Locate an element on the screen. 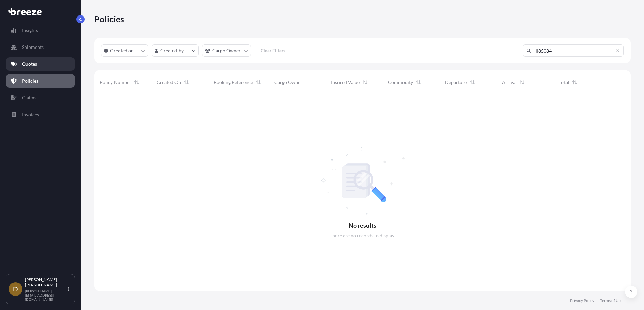 Image resolution: width=644 pixels, height=310 pixels. p: Shipments is located at coordinates (33, 47).